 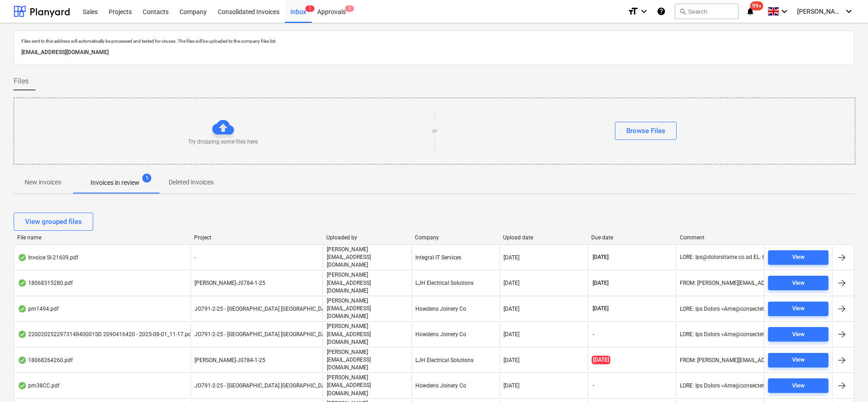 I want to click on div: Project, so click(x=257, y=237).